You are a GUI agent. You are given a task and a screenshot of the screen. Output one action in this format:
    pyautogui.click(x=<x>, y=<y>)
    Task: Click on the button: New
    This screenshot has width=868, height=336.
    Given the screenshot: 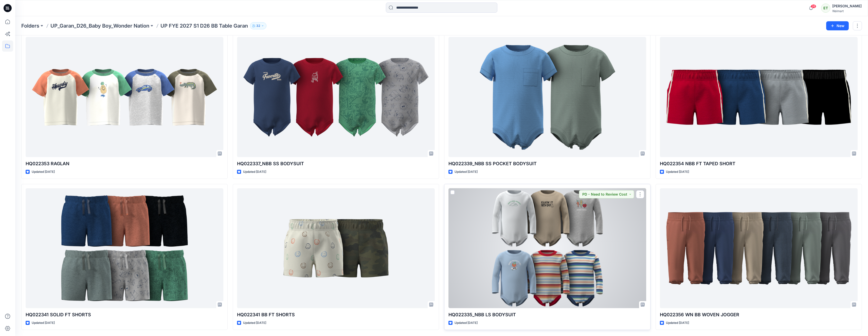 What is the action you would take?
    pyautogui.click(x=837, y=26)
    